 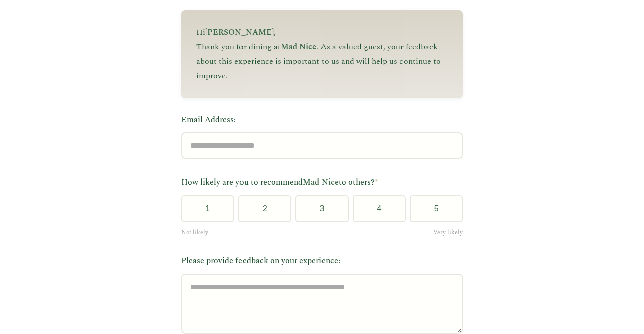 What do you see at coordinates (208, 209) in the screenshot?
I see `button: 1` at bounding box center [208, 209].